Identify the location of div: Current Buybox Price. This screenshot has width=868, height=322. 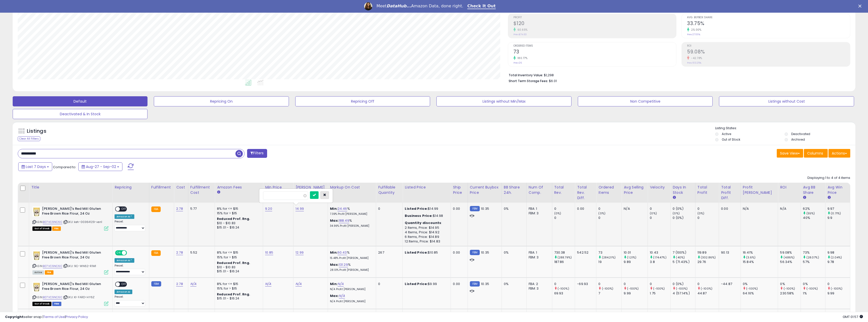
(484, 190).